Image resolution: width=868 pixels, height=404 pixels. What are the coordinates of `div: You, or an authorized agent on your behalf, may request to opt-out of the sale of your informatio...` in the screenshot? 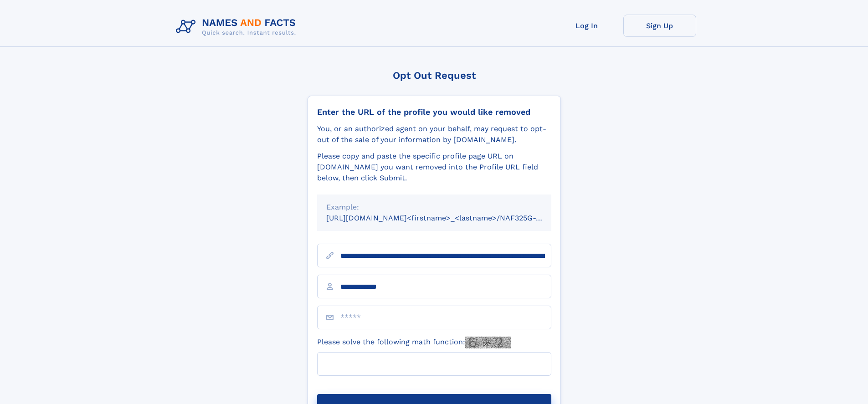 It's located at (434, 135).